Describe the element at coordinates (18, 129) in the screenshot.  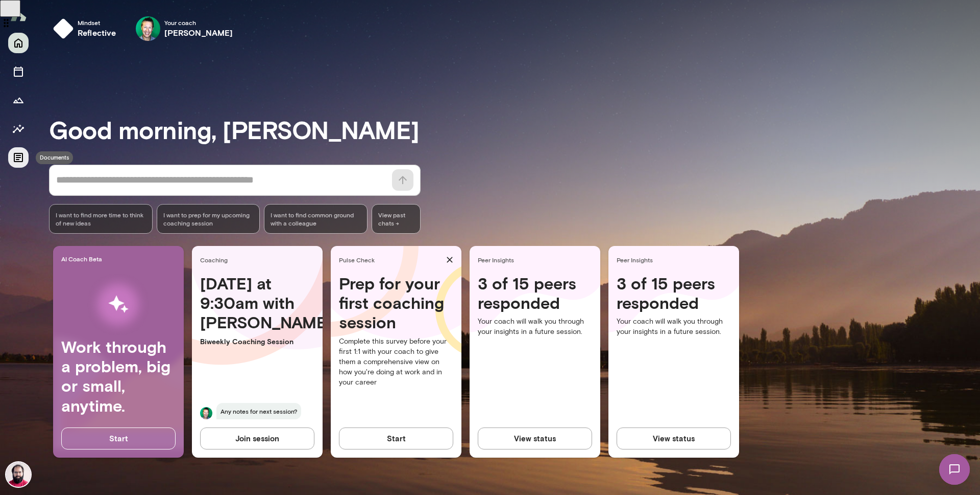
I see `button: Insights` at that location.